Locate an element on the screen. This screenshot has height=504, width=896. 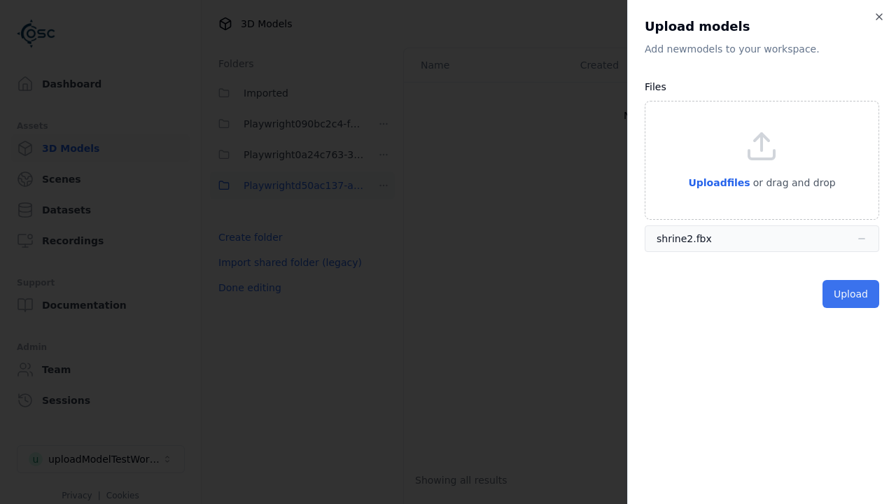
label: Files is located at coordinates (655, 87).